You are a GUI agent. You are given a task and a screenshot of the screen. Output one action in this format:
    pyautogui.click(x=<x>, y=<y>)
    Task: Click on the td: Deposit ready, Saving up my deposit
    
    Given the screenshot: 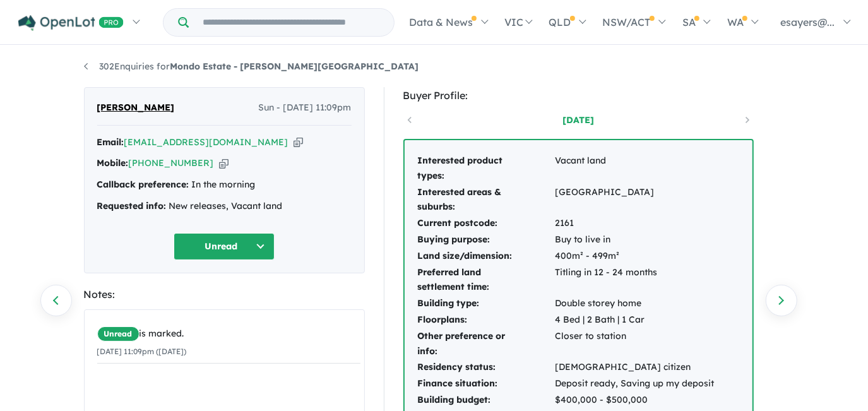 What is the action you would take?
    pyautogui.click(x=635, y=383)
    